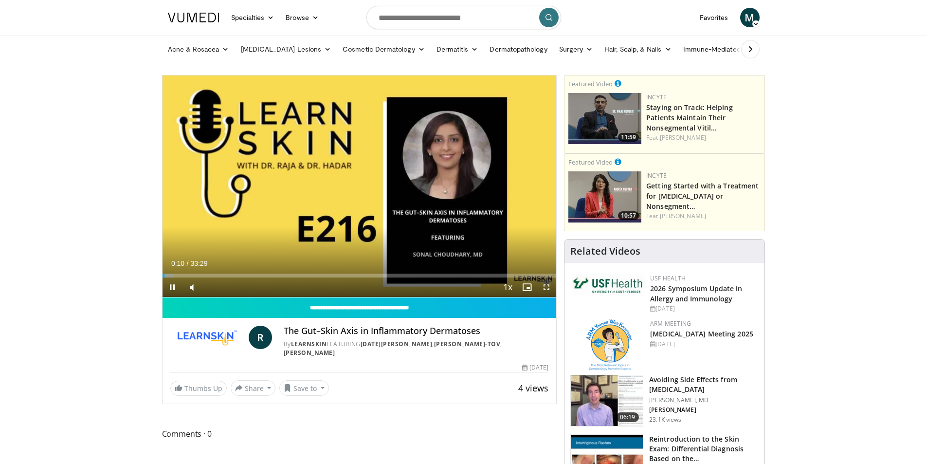 Image resolution: width=927 pixels, height=464 pixels. Describe the element at coordinates (194, 18) in the screenshot. I see `img: VuMedi Logo` at that location.